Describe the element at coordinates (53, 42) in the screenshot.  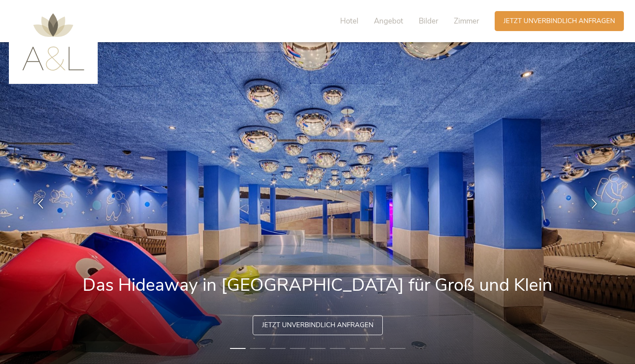
I see `a: AMONTI & LUNARIS Wellnessresort` at that location.